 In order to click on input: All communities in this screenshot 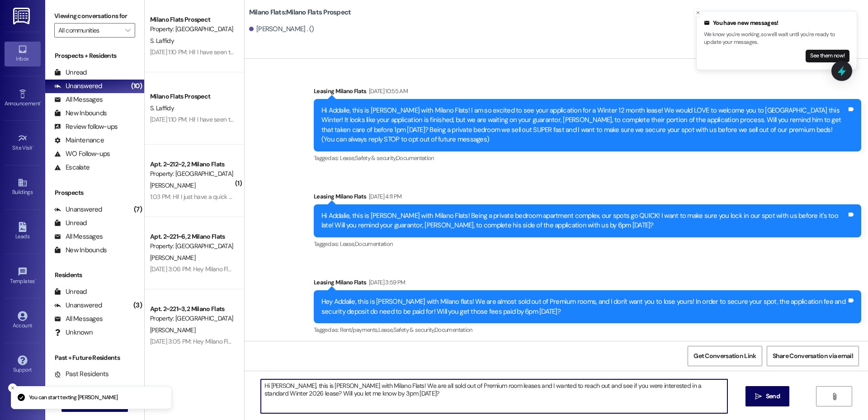, I will do `click(89, 31)`.